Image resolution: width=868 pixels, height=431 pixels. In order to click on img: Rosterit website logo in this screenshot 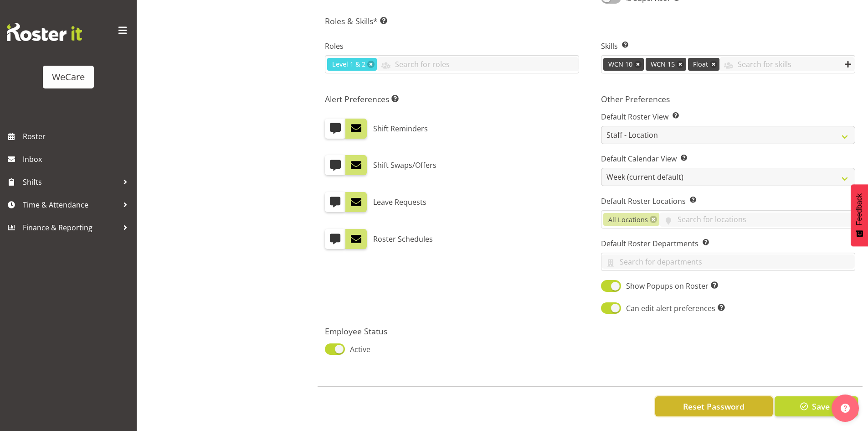, I will do `click(44, 32)`.